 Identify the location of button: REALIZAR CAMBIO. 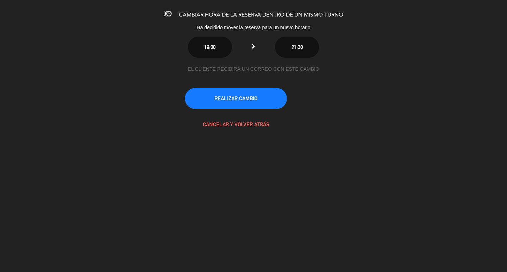
(236, 99).